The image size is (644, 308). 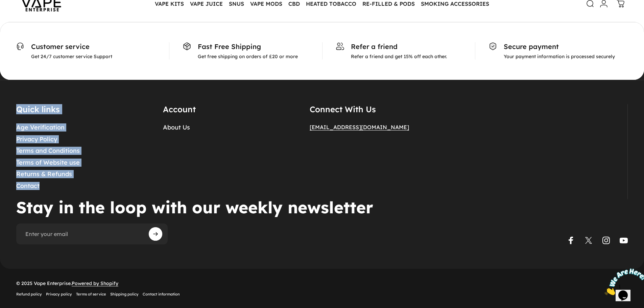 What do you see at coordinates (28, 186) in the screenshot?
I see `a: Contact` at bounding box center [28, 186].